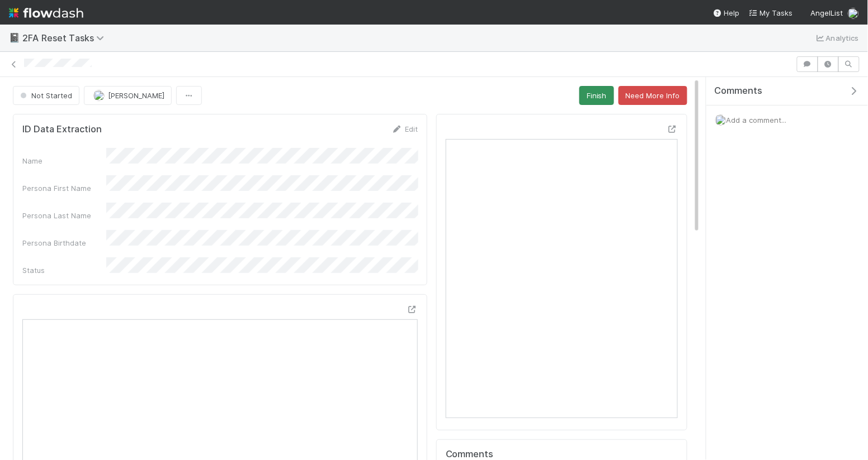 The width and height of the screenshot is (868, 460). What do you see at coordinates (738, 91) in the screenshot?
I see `span: Comments` at bounding box center [738, 91].